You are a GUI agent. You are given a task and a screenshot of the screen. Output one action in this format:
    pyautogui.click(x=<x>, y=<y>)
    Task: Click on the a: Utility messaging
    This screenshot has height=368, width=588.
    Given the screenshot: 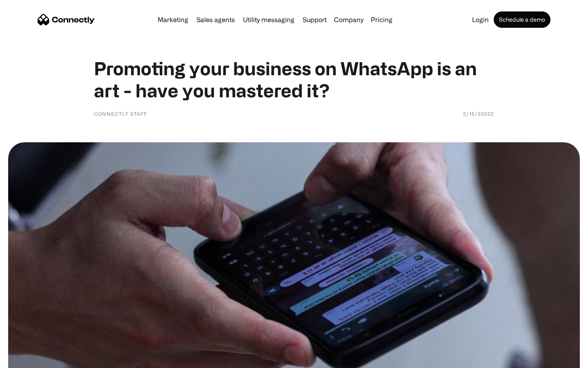 What is the action you would take?
    pyautogui.click(x=269, y=19)
    